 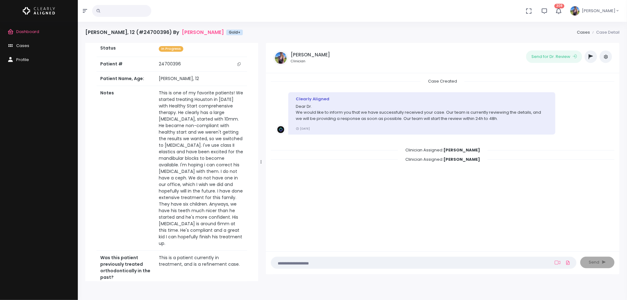 I want to click on th: Patient Name, Age:, so click(x=126, y=79).